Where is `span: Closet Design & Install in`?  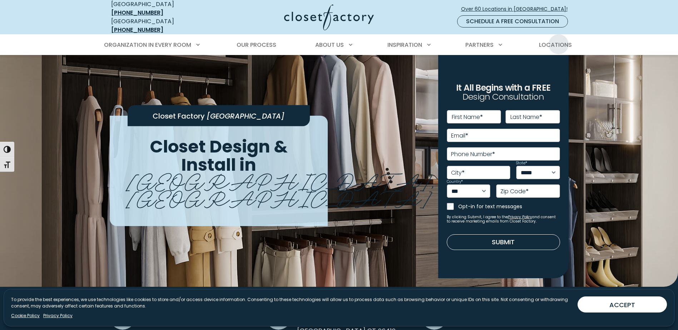
span: Closet Design & Install in is located at coordinates (219, 156).